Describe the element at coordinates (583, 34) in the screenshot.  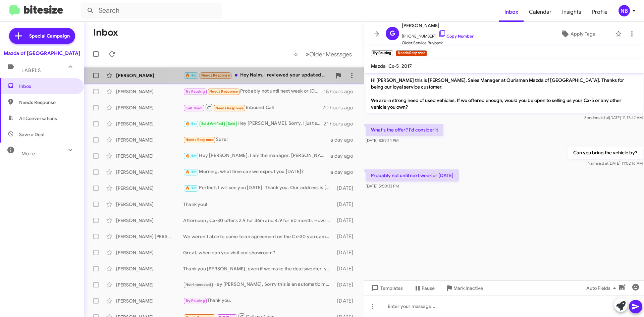
I see `span: Apply Tags` at that location.